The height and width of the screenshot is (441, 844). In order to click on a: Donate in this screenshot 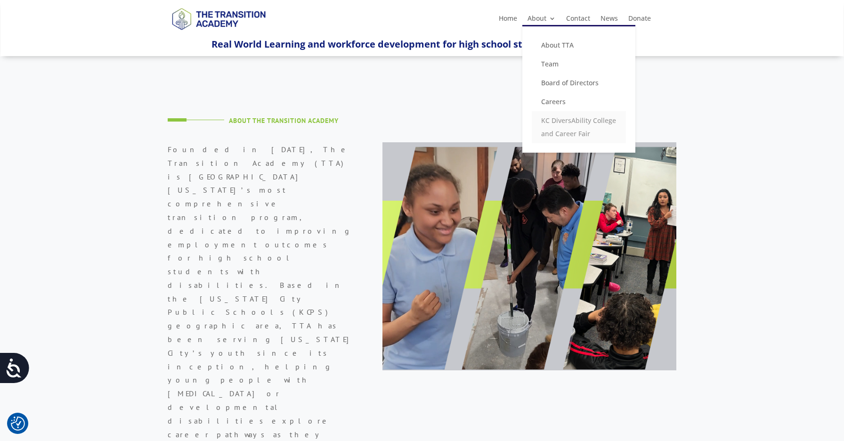, I will do `click(640, 20)`.